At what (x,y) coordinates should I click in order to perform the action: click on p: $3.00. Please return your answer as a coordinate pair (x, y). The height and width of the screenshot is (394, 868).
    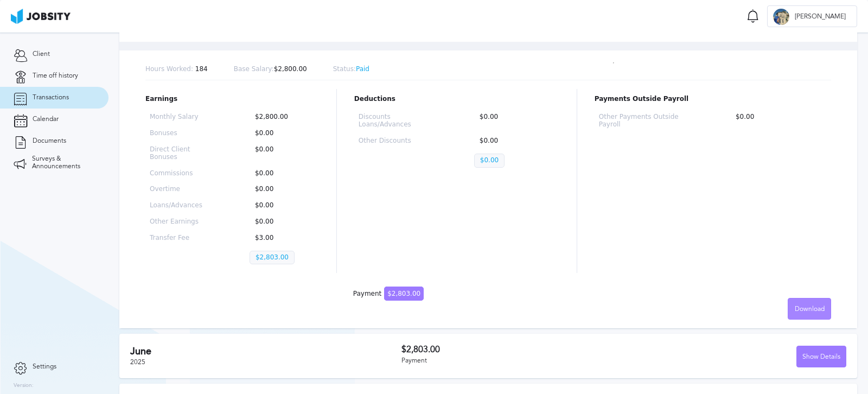
    Looking at the image, I should click on (282, 238).